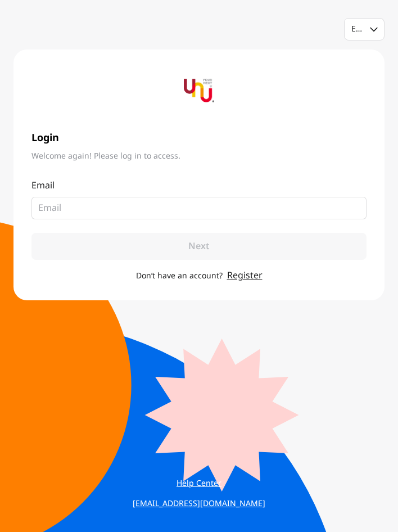  Describe the element at coordinates (199, 185) in the screenshot. I see `p: Email` at that location.